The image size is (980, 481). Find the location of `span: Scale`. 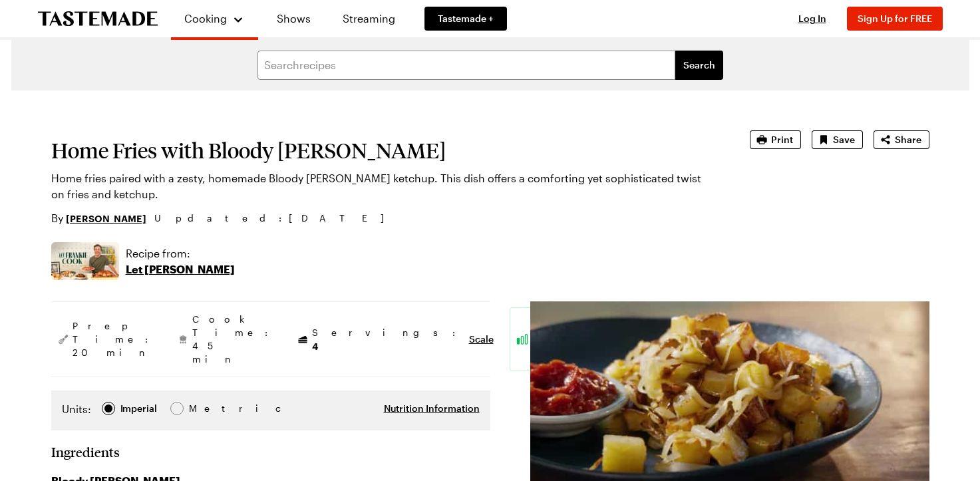

span: Scale is located at coordinates (481, 339).